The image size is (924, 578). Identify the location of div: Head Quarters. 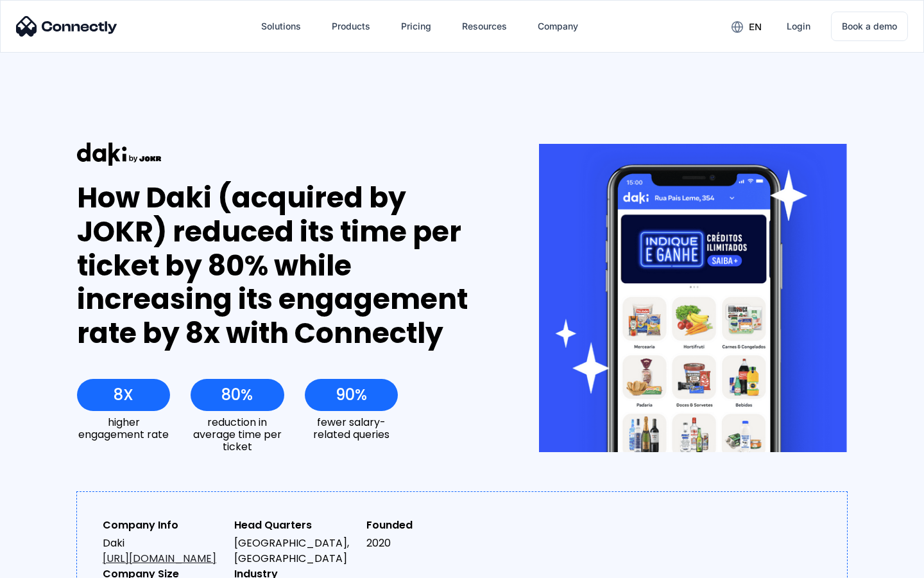
(295, 526).